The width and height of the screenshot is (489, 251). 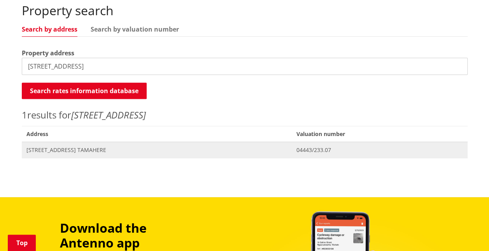 I want to click on input: e.g. Duke Street NGARUAWAHIA, so click(x=245, y=66).